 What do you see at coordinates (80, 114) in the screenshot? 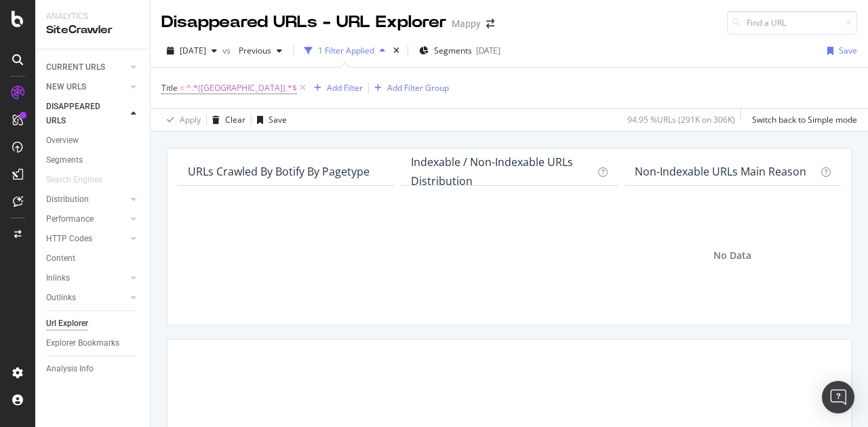
I see `div: DISAPPEARED URLS` at bounding box center [80, 114].